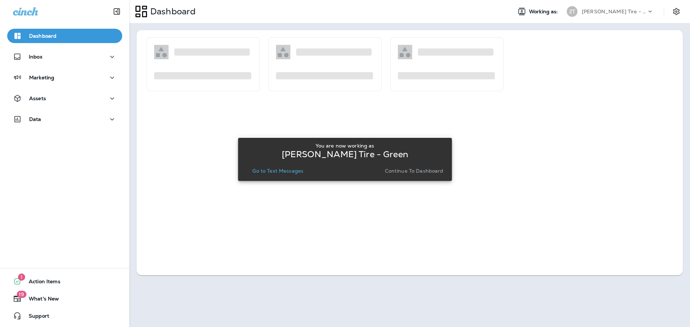 The height and width of the screenshot is (327, 690). I want to click on button: Continue to Dashboard, so click(414, 171).